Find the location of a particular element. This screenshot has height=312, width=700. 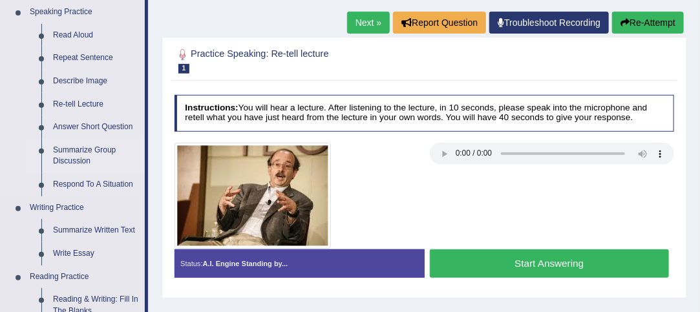

a: Respond To A Situation is located at coordinates (96, 185).